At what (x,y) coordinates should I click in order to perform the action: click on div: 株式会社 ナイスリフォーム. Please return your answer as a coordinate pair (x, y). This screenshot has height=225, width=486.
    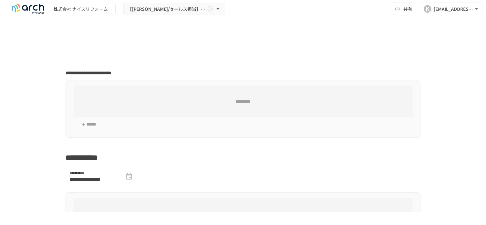
    Looking at the image, I should click on (80, 9).